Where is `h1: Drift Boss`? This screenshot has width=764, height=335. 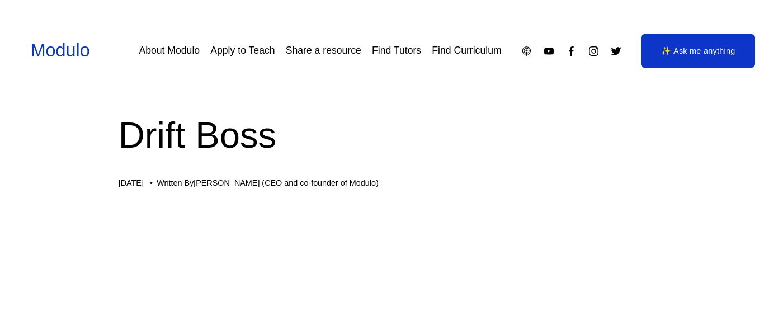
h1: Drift Boss is located at coordinates (382, 135).